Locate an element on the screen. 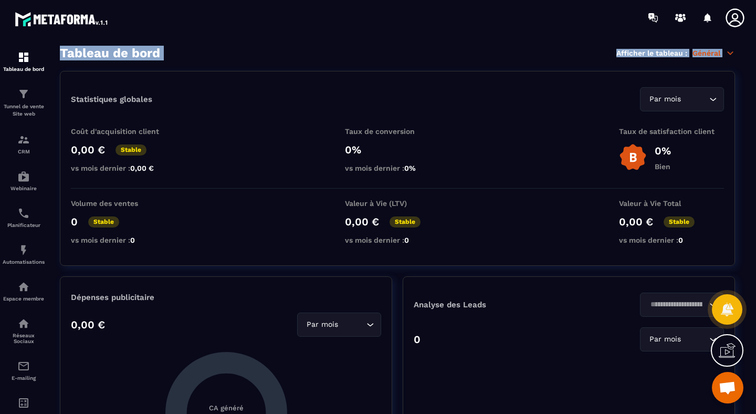  a: automationsautomationsEspace membre is located at coordinates (24, 291).